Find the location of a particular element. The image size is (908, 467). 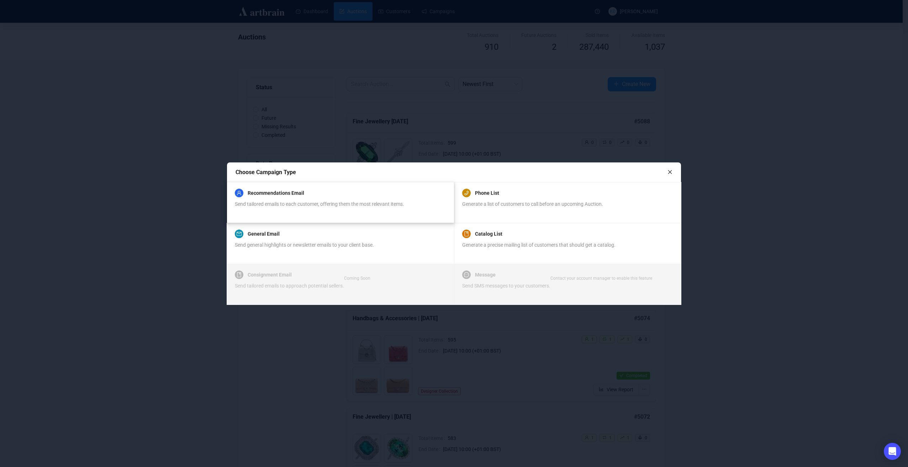

span: Send tailored emails to each customer, offering them the most relevant items. is located at coordinates (319, 204).